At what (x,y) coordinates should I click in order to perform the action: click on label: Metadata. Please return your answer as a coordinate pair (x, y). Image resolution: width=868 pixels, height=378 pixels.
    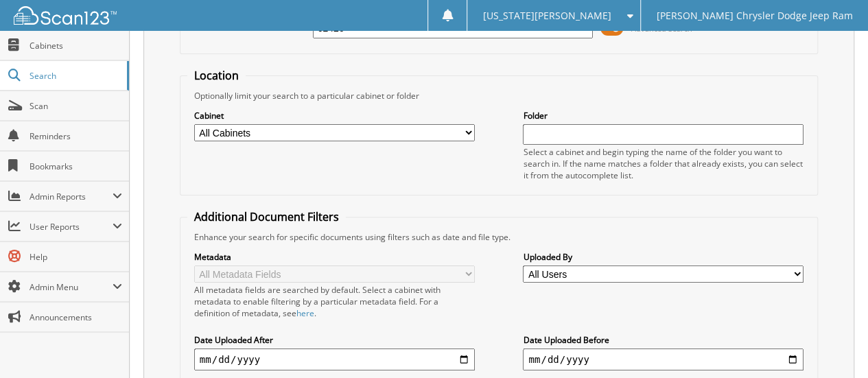
    Looking at the image, I should click on (334, 256).